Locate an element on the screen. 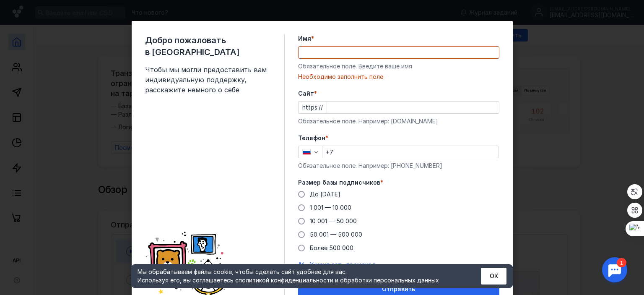 Image resolution: width=644 pixels, height=295 pixels. div: Мы обрабатываем файлы cookie, чтобы сделать сайт удобнее для вас. Используя его, вы соглашаетесь c is located at coordinates (299, 276).